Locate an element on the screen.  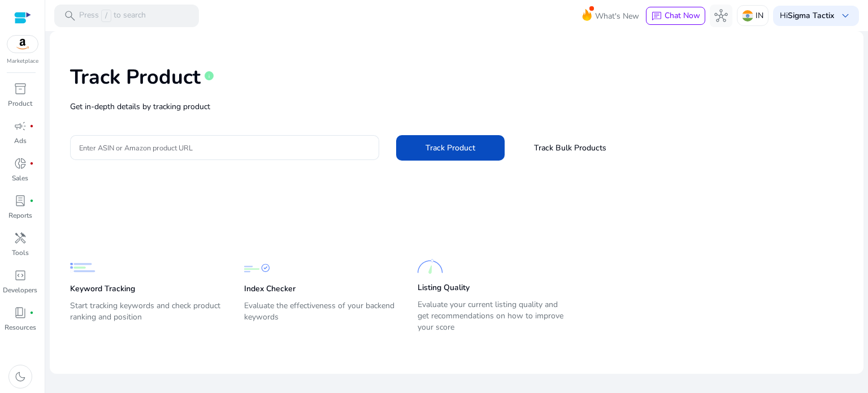
span: Track Product is located at coordinates (450, 148).